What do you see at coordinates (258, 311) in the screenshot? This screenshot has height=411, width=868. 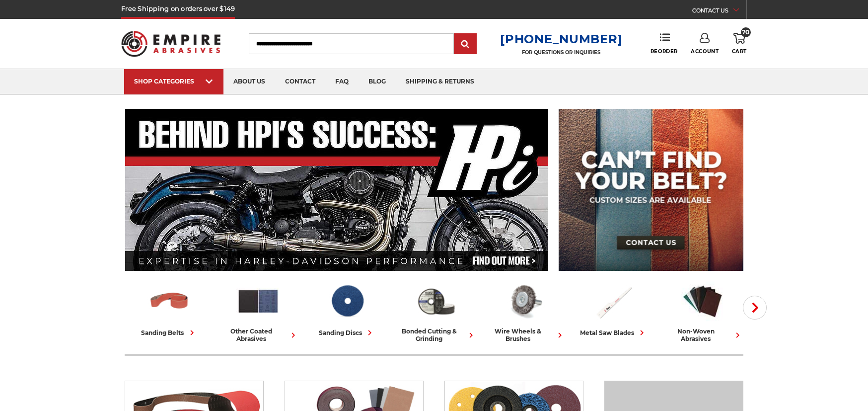 I see `a: other coated abrasives` at bounding box center [258, 311].